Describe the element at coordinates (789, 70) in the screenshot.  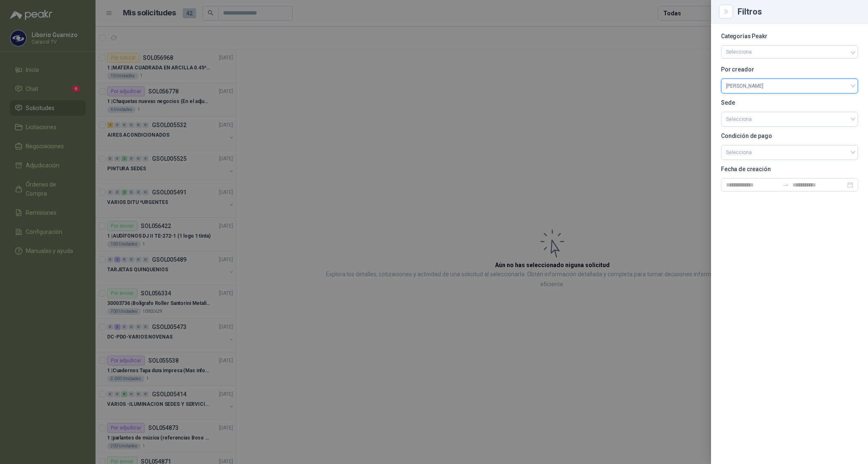
I see `p: Por creador` at that location.